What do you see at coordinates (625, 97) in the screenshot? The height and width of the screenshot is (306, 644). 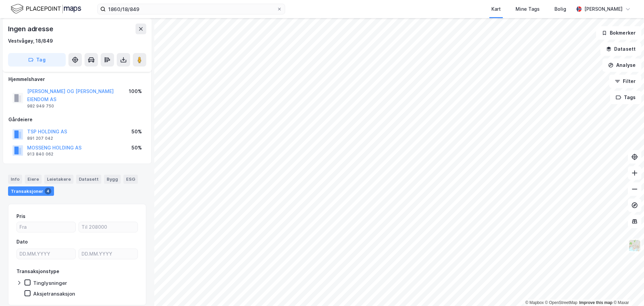 I see `button: Tags` at bounding box center [625, 97].